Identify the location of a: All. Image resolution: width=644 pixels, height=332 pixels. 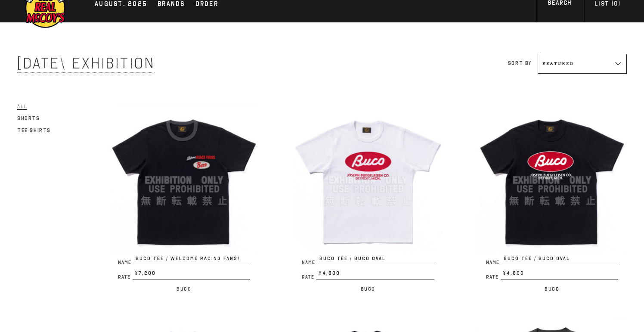
(22, 106).